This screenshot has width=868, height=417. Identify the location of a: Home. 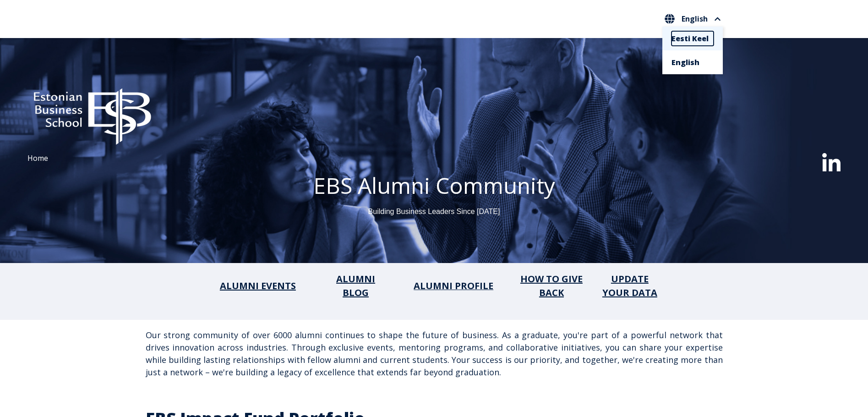
(38, 158).